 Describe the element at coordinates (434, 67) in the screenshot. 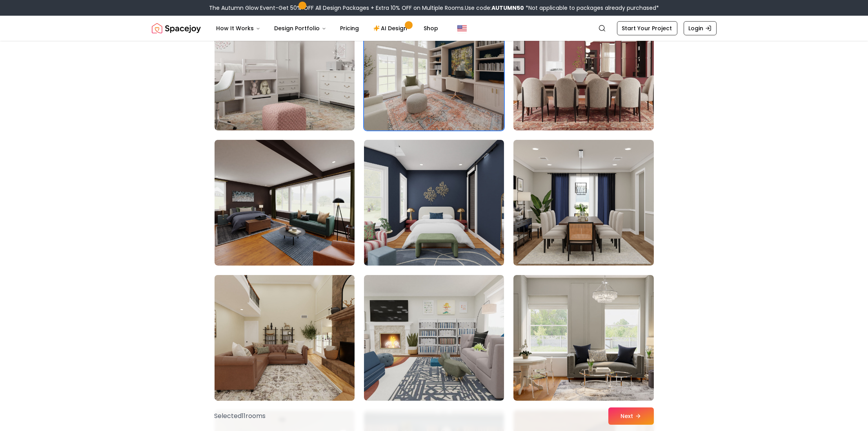

I see `img: Room room-32` at that location.